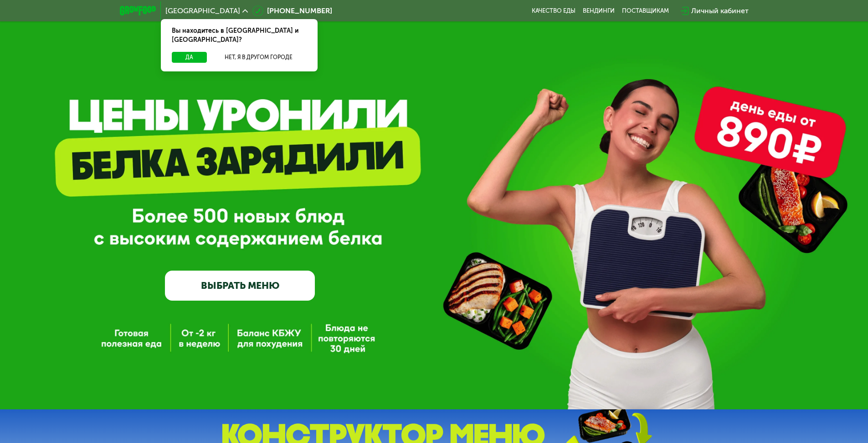  What do you see at coordinates (189, 57) in the screenshot?
I see `button: Да` at bounding box center [189, 57].